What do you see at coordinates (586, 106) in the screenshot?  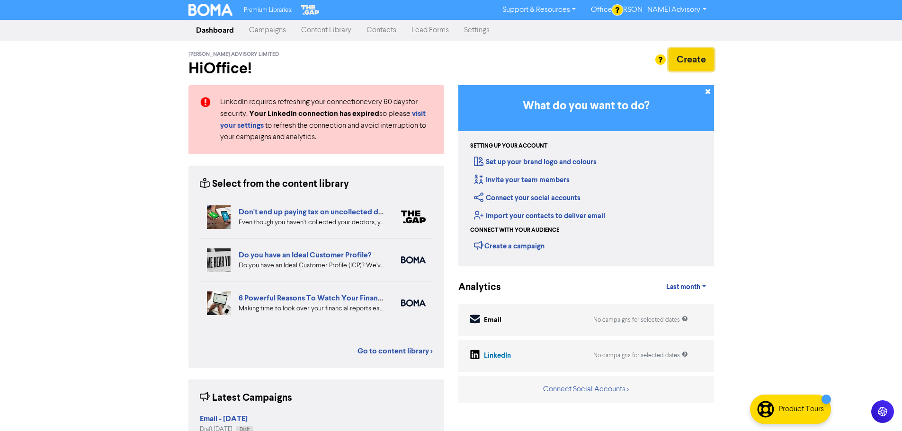 I see `h3: What do you want to do?` at bounding box center [586, 106].